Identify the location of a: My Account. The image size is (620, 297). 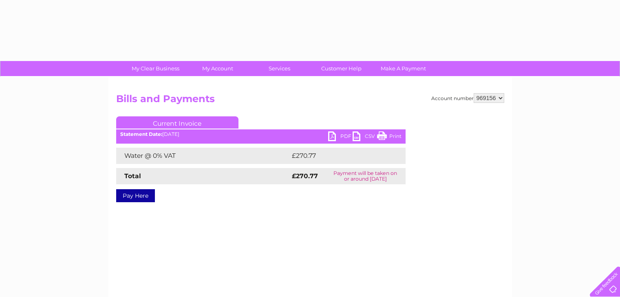
(217, 68).